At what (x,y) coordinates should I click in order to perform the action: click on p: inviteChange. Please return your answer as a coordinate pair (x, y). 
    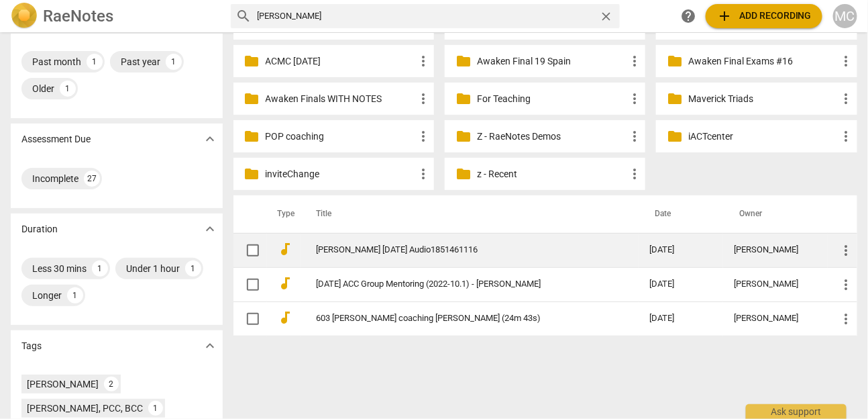
    Looking at the image, I should click on (340, 174).